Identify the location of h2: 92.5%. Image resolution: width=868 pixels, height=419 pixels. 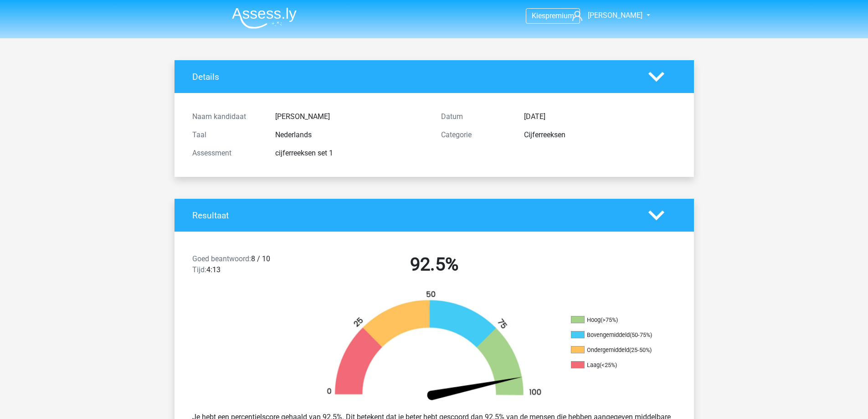
(434, 264).